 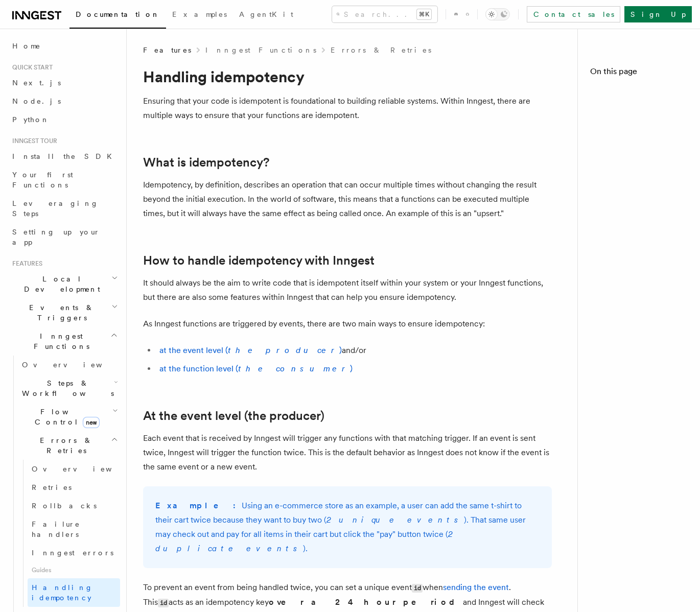 I want to click on a: Next.js, so click(x=64, y=83).